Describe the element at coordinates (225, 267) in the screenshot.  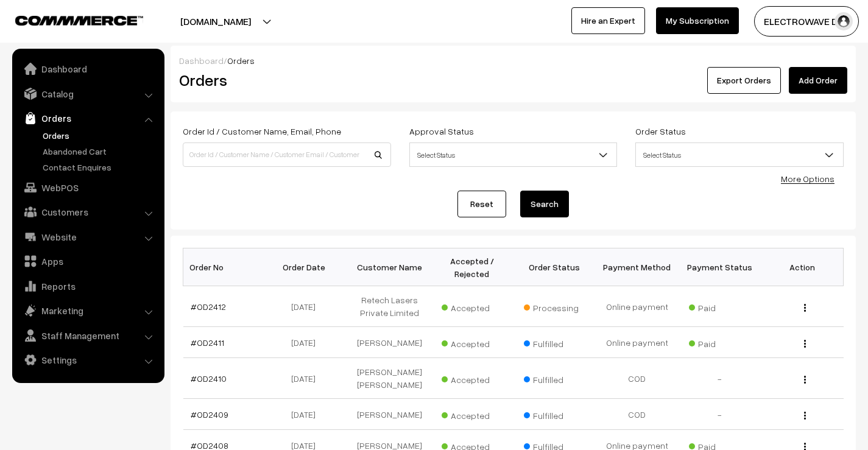
I see `th: Order No` at that location.